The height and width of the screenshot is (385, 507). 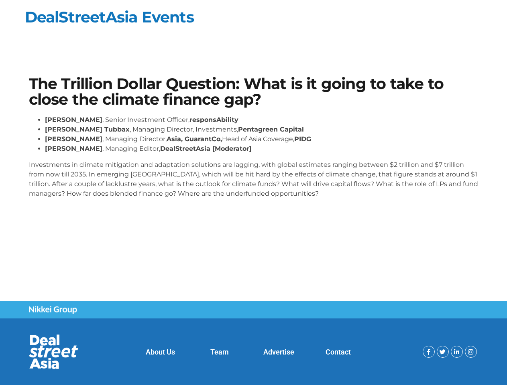 What do you see at coordinates (194, 139) in the screenshot?
I see `strong: Asia, GuarantCo,` at bounding box center [194, 139].